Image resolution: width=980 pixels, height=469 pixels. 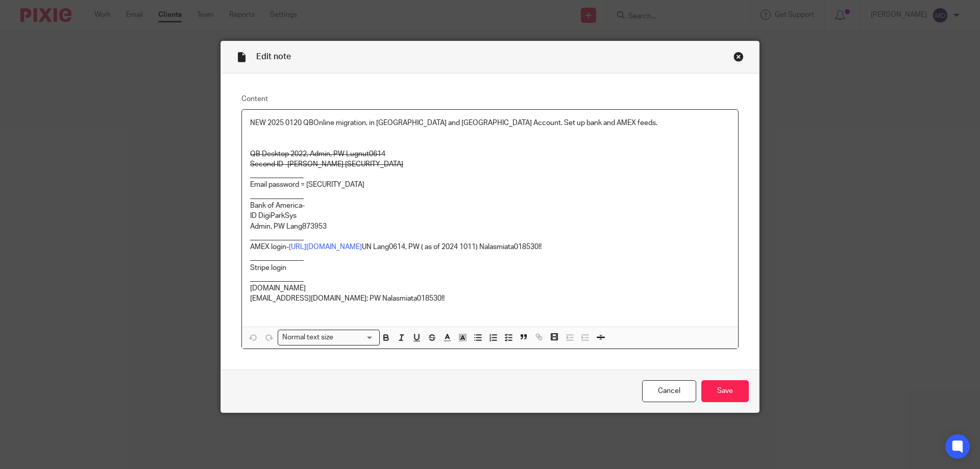 What do you see at coordinates (308, 338) in the screenshot?
I see `span: Normal text size` at bounding box center [308, 338].